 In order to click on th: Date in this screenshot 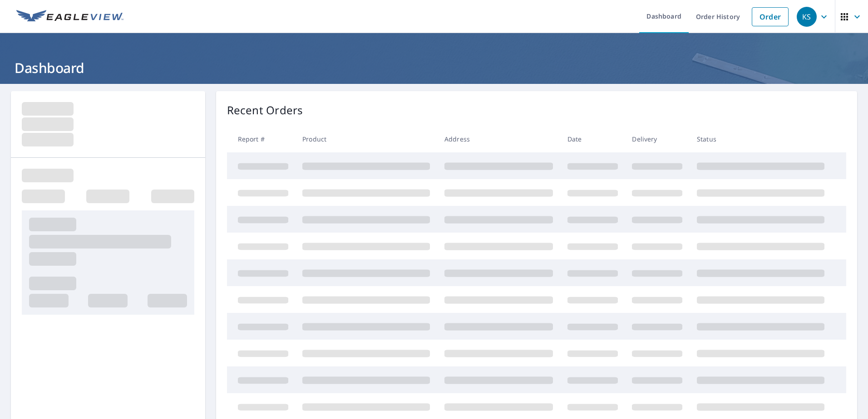, I will do `click(593, 139)`.